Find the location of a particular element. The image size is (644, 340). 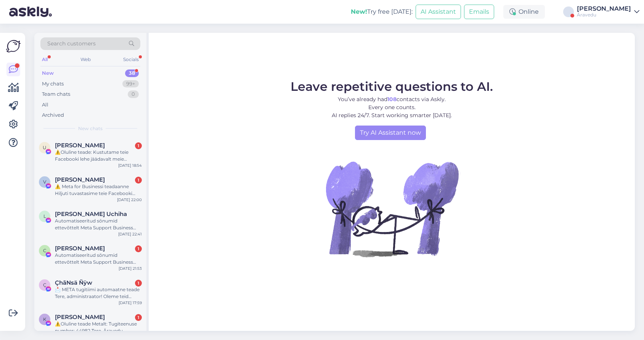

div: Äravedu is located at coordinates (604, 15).